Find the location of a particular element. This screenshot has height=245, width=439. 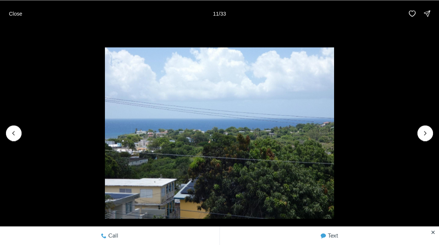

p: 11 / 33 is located at coordinates (219, 13).